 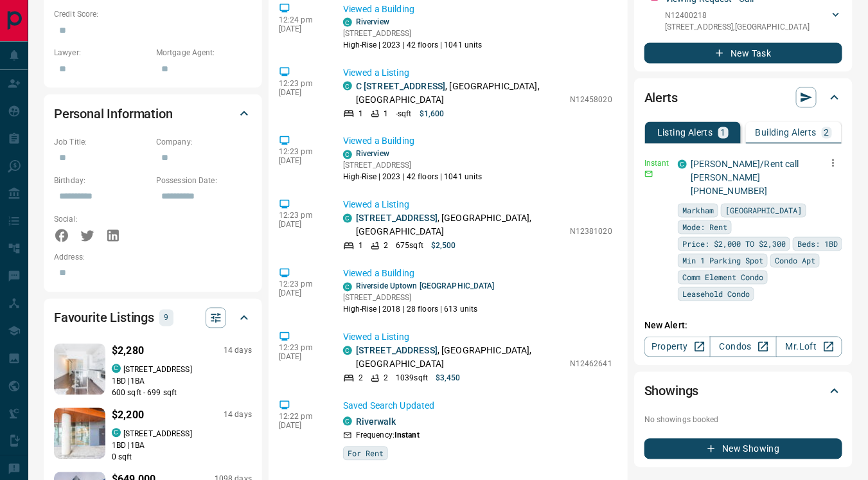 What do you see at coordinates (153, 318) in the screenshot?
I see `div: Favourite Listings9` at bounding box center [153, 318].